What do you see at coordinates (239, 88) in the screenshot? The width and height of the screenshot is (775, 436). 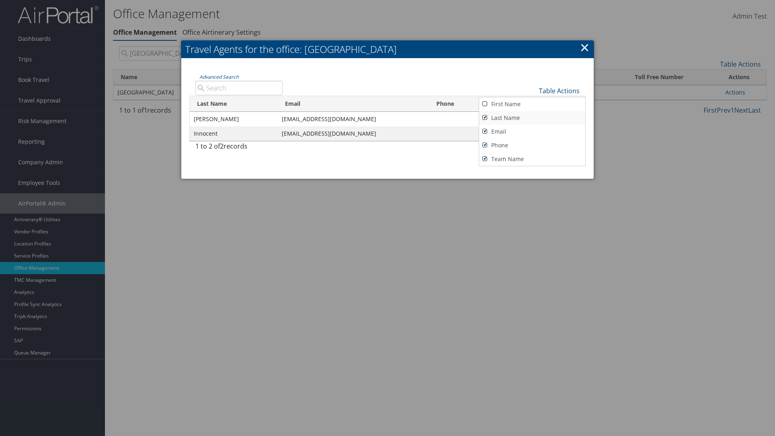 I see `input: Advanced Search` at bounding box center [239, 88].